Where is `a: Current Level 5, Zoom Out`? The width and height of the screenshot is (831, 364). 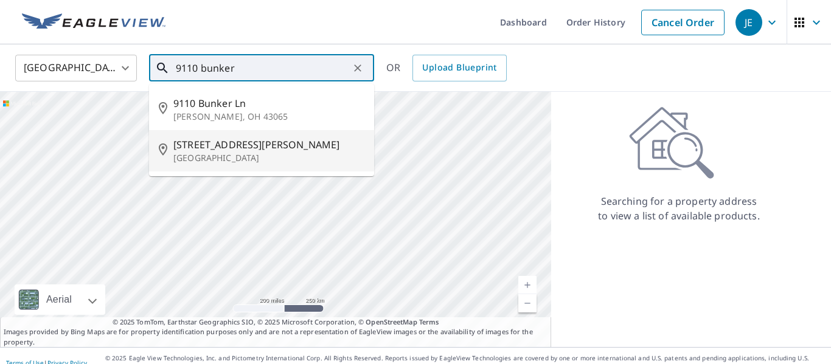
a: Current Level 5, Zoom Out is located at coordinates (527, 304).